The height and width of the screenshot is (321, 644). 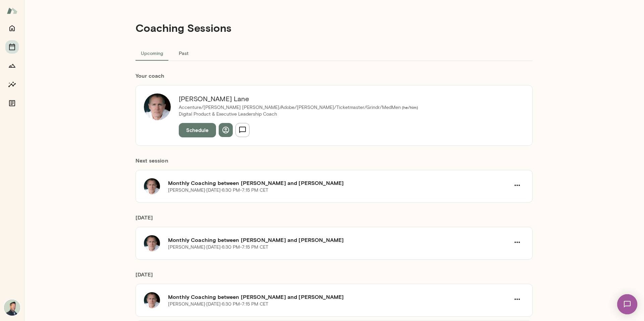 I want to click on h6: Your coach, so click(x=334, y=76).